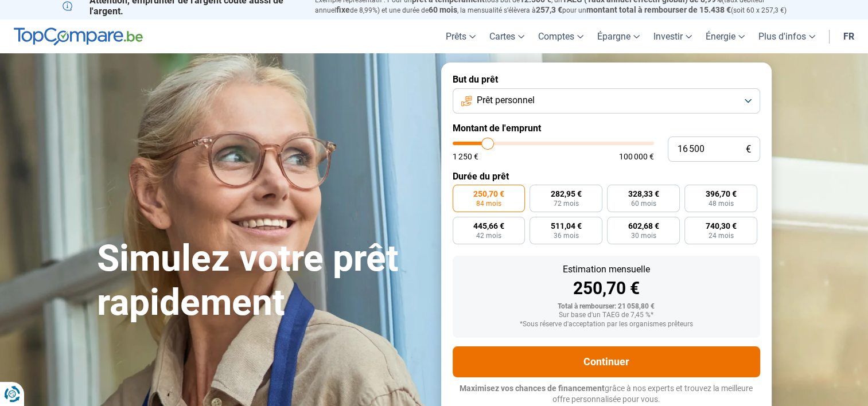  Describe the element at coordinates (489, 226) in the screenshot. I see `span: 445,66 €` at that location.